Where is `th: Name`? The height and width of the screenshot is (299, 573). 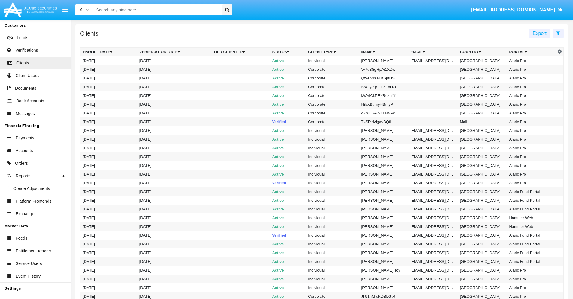
th: Name is located at coordinates (384, 52).